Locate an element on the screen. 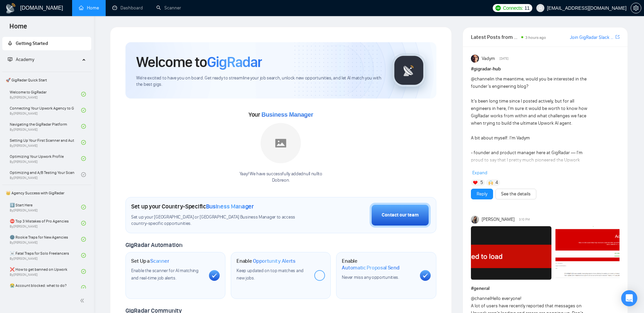 Image resolution: width=644 pixels, height=313 pixels. button: Contact our team is located at coordinates (400, 215).